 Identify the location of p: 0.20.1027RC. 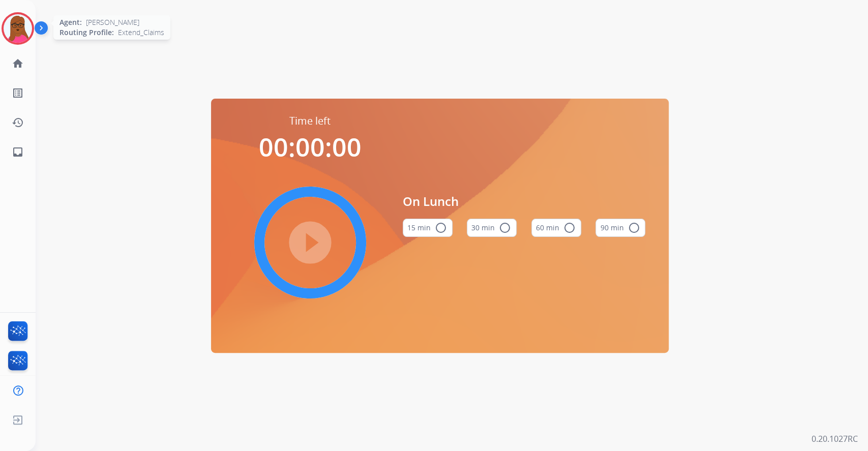
(835, 439).